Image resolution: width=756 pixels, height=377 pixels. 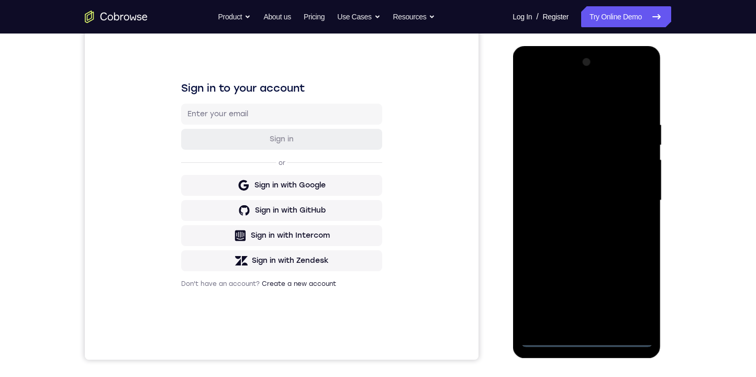 I want to click on p: Don't have an account?, so click(x=197, y=275).